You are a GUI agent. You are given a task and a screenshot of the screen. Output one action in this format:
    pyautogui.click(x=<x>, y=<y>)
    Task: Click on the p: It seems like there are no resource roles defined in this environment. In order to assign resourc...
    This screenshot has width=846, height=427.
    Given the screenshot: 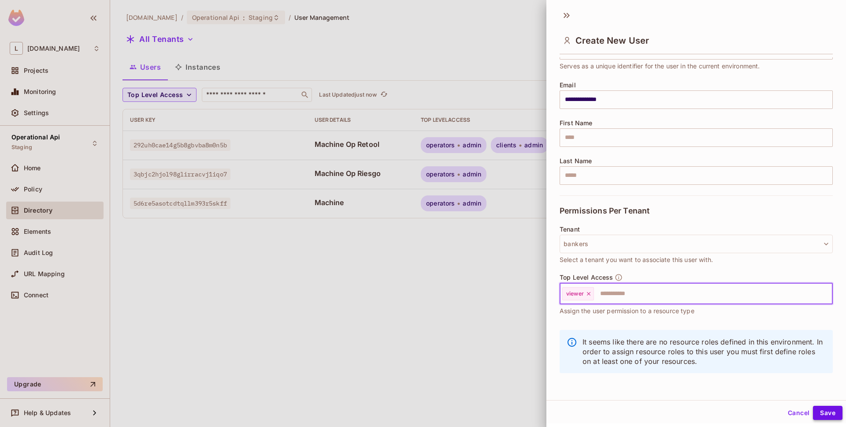 What is the action you would take?
    pyautogui.click(x=704, y=351)
    